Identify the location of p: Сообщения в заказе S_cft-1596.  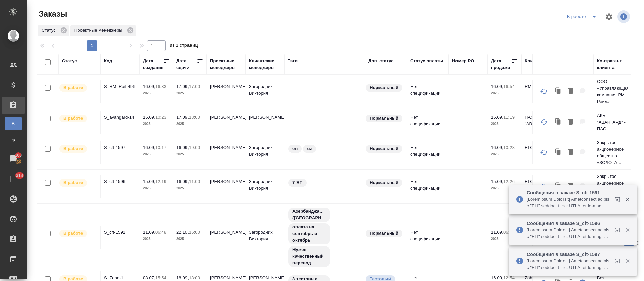
(568, 223).